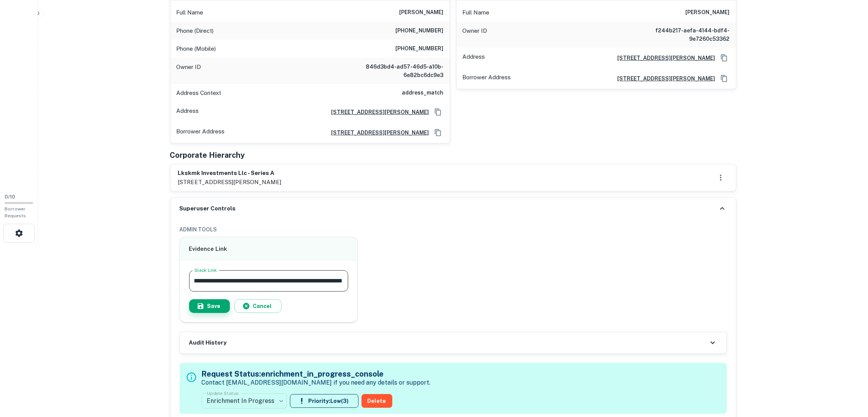  I want to click on h6: address_match, so click(423, 93).